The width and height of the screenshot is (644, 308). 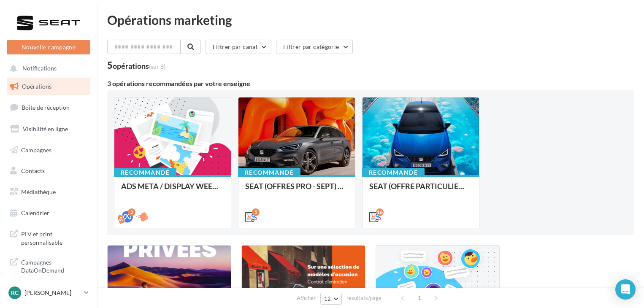 What do you see at coordinates (49, 129) in the screenshot?
I see `a: Visibilité en ligne` at bounding box center [49, 129].